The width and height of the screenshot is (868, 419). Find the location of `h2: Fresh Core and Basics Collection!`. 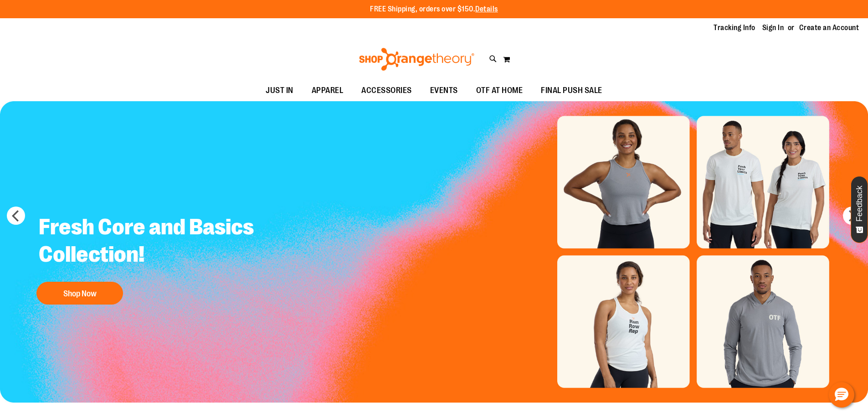

h2: Fresh Core and Basics Collection! is located at coordinates (153, 242).